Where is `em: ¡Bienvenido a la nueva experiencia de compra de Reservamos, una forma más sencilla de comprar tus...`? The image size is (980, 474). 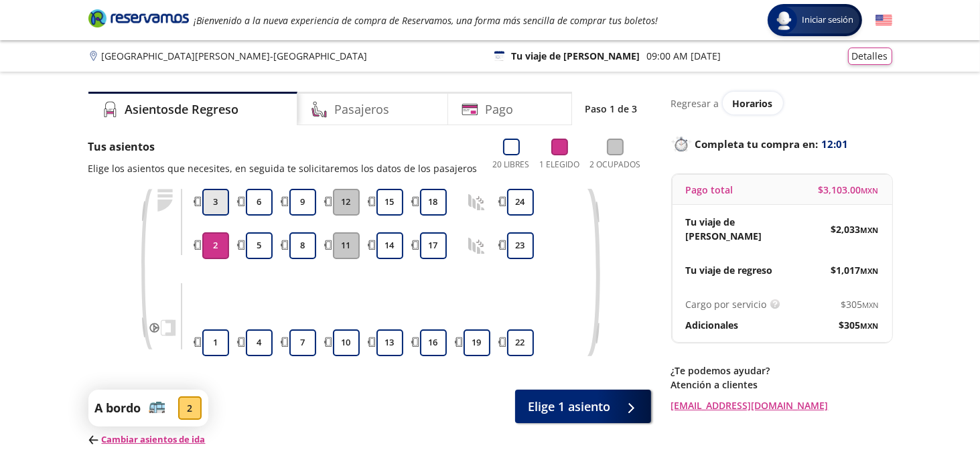
em: ¡Bienvenido a la nueva experiencia de compra de Reservamos, una forma más sencilla de comprar tus... is located at coordinates (426, 20).